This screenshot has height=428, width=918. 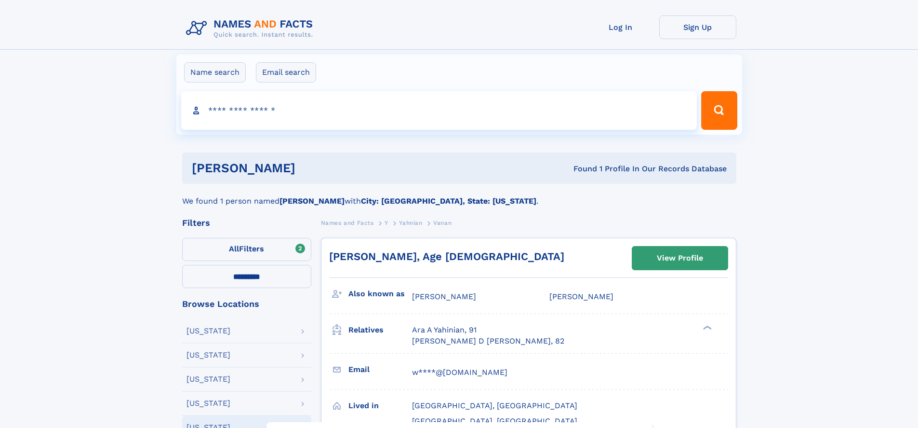 What do you see at coordinates (380, 405) in the screenshot?
I see `h3: Lived in` at bounding box center [380, 405].